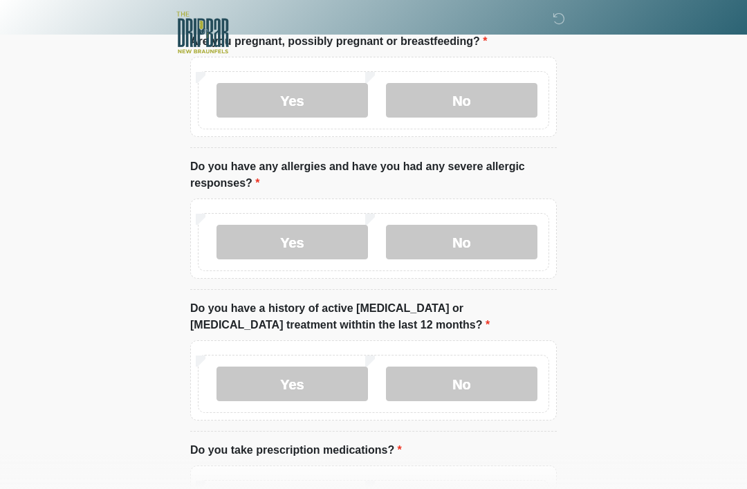  I want to click on img: The DRIPBaR - New Braunfels Logo, so click(203, 33).